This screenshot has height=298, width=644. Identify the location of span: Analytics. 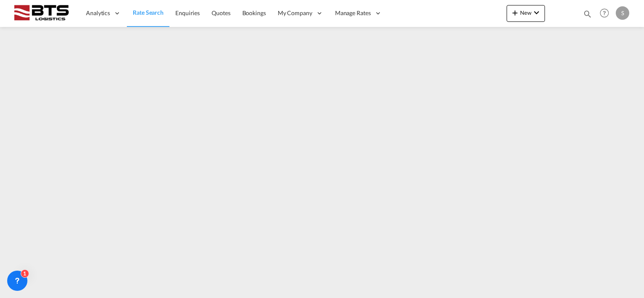
(98, 13).